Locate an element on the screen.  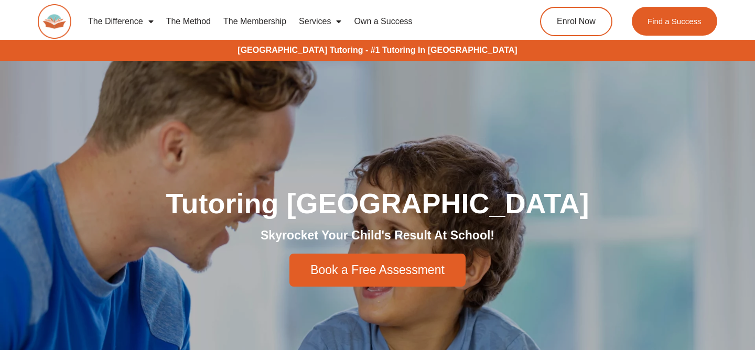
a: The Membership is located at coordinates (255, 21).